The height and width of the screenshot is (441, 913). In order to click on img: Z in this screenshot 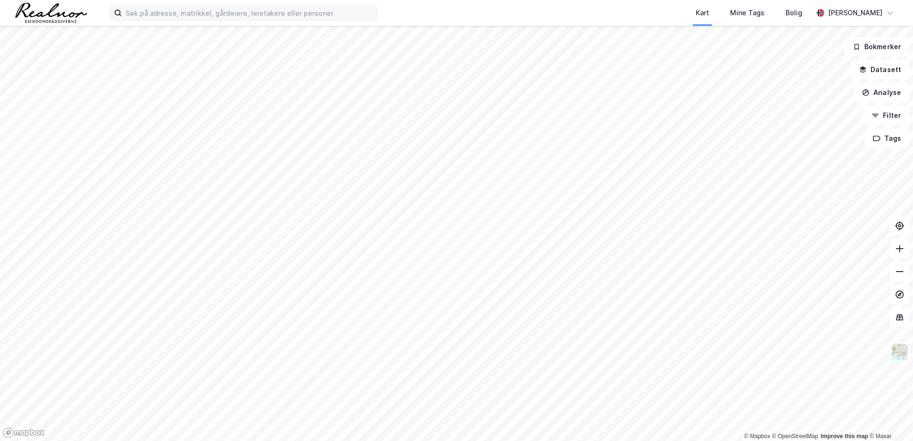, I will do `click(900, 352)`.